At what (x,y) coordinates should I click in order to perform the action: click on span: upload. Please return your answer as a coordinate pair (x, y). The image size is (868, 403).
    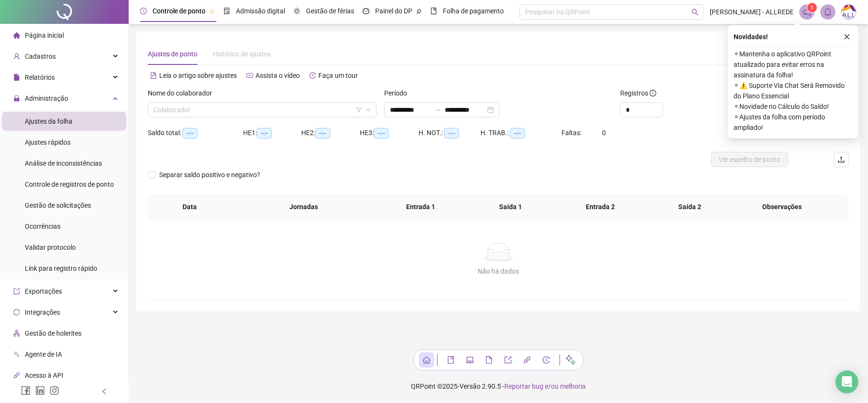
    Looking at the image, I should click on (842, 159).